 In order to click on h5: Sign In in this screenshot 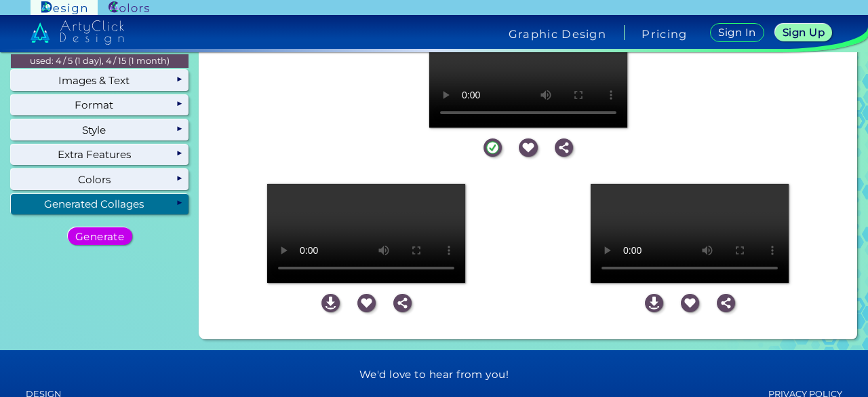, I will do `click(737, 33)`.